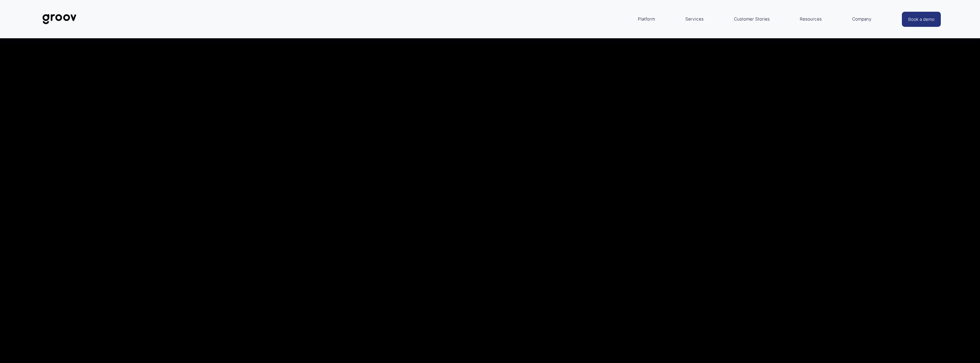  Describe the element at coordinates (694, 19) in the screenshot. I see `a: Services` at that location.